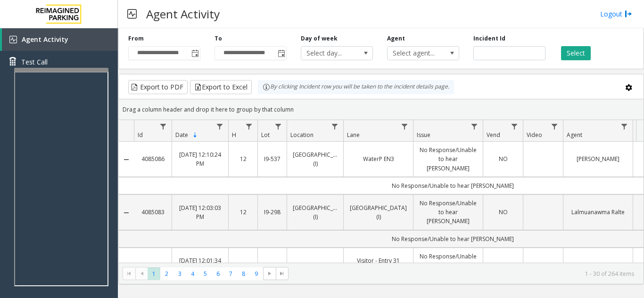 This screenshot has height=298, width=644. I want to click on img: logout, so click(629, 14).